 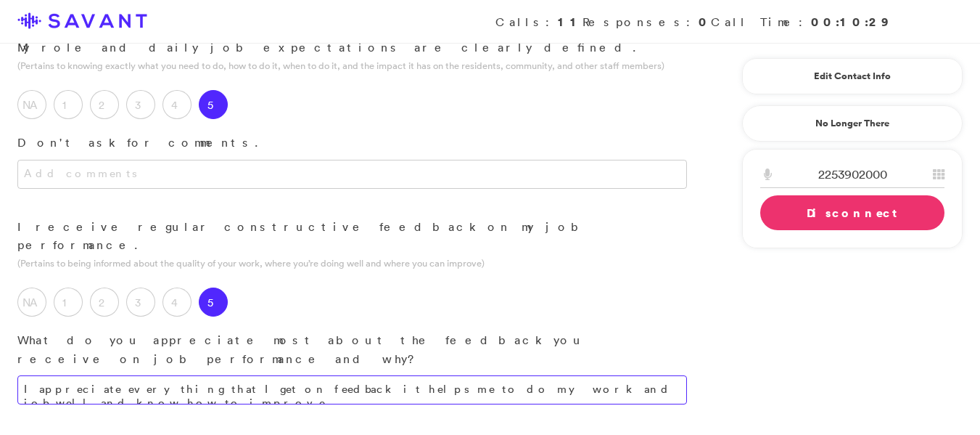 What do you see at coordinates (704, 21) in the screenshot?
I see `strong: 0` at bounding box center [704, 21].